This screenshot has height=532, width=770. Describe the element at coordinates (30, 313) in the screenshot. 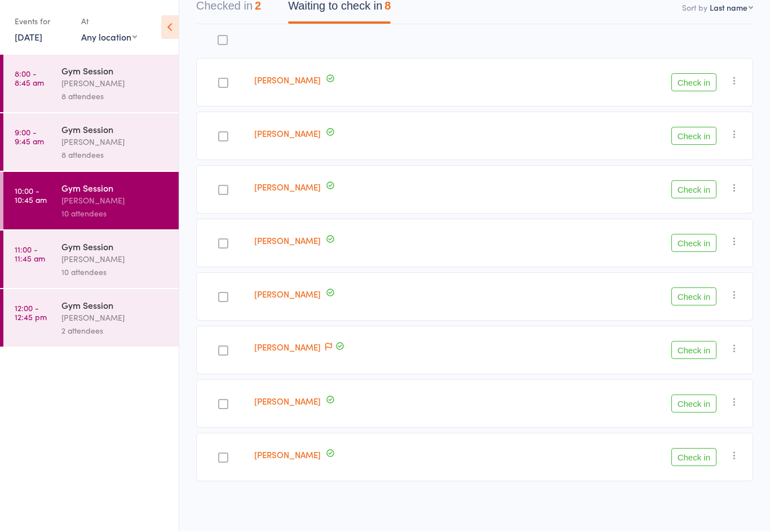

I see `time: 12:00 - 12:45 pm` at that location.